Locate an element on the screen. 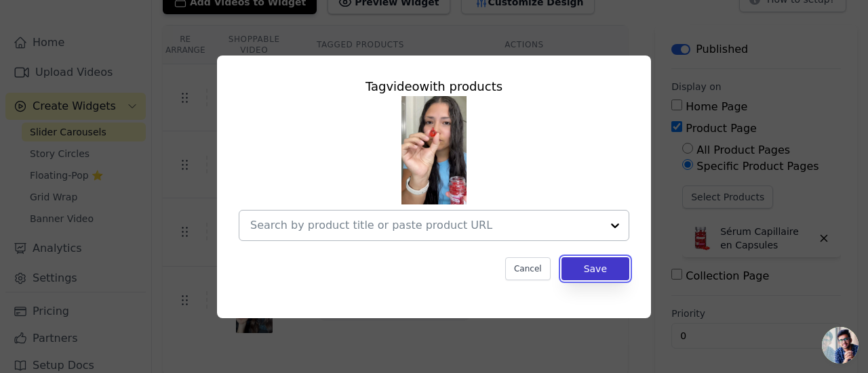 This screenshot has height=373, width=868. button: Cancel is located at coordinates (527, 269).